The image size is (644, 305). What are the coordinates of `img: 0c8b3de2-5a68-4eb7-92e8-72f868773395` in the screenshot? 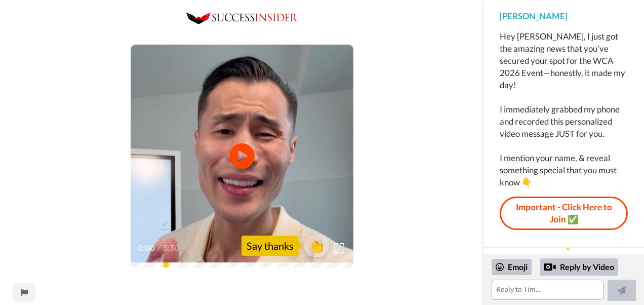 It's located at (242, 19).